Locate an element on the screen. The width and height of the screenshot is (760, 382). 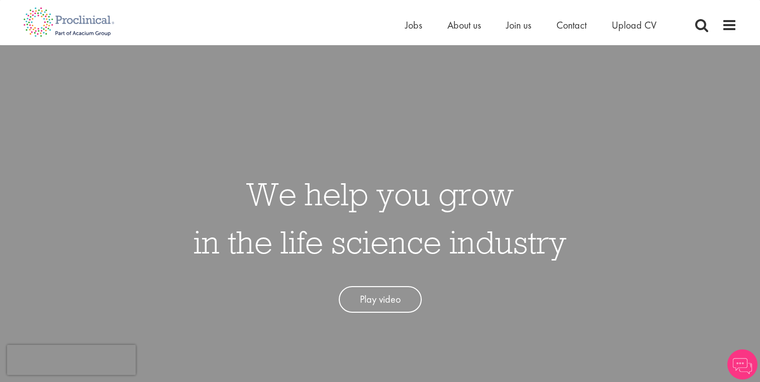
a: Join us is located at coordinates (519, 25).